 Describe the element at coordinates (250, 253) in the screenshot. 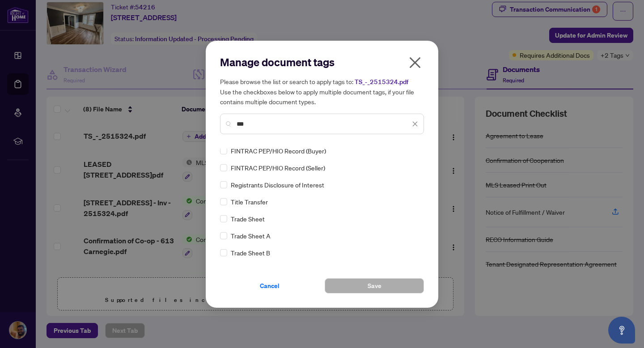

I see `span: Trade Sheet B` at that location.